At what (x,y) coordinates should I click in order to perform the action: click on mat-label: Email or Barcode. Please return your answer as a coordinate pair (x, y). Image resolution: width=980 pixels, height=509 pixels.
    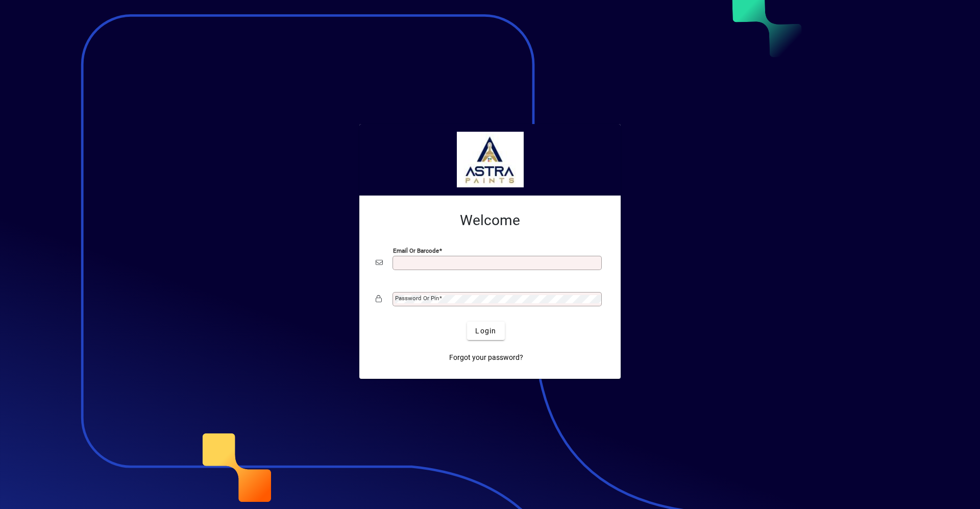
    Looking at the image, I should click on (416, 251).